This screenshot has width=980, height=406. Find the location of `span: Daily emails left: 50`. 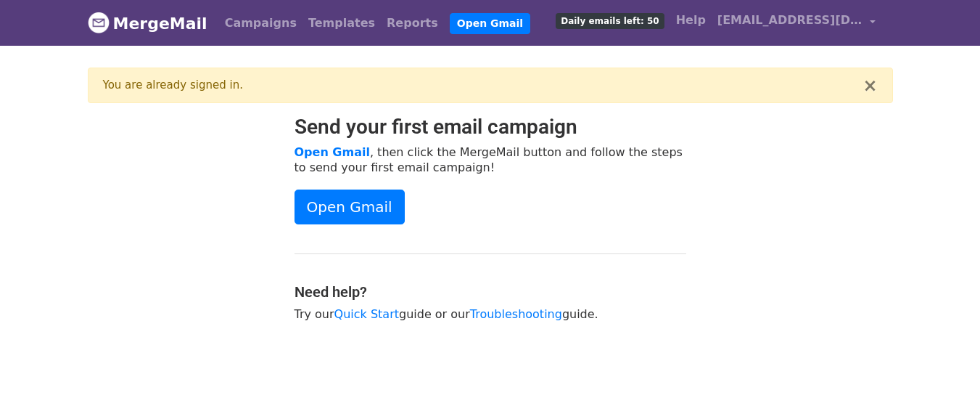

span: Daily emails left: 50 is located at coordinates (610, 21).